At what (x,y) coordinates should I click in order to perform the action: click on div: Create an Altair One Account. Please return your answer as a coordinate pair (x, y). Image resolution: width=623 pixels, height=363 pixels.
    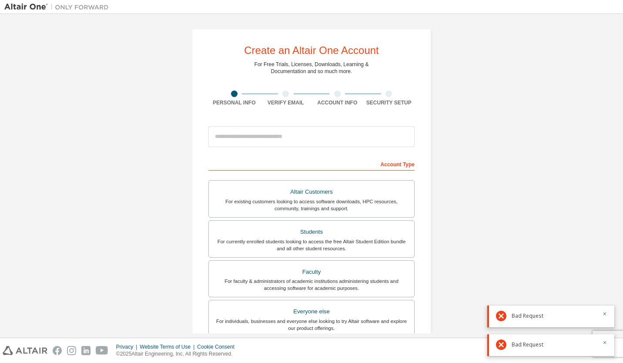
    Looking at the image, I should click on (312, 50).